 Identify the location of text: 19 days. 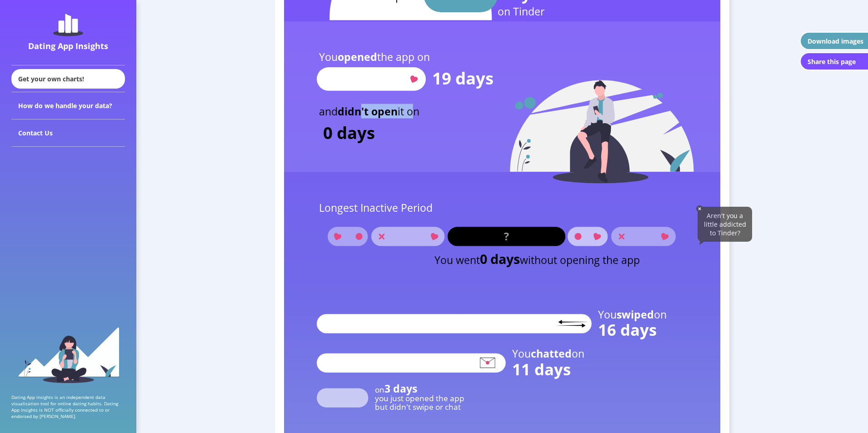
(463, 78).